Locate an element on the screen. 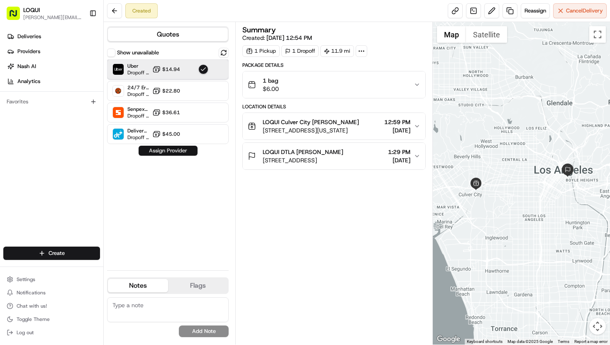 The image size is (610, 345). span: Analytics is located at coordinates (29, 81).